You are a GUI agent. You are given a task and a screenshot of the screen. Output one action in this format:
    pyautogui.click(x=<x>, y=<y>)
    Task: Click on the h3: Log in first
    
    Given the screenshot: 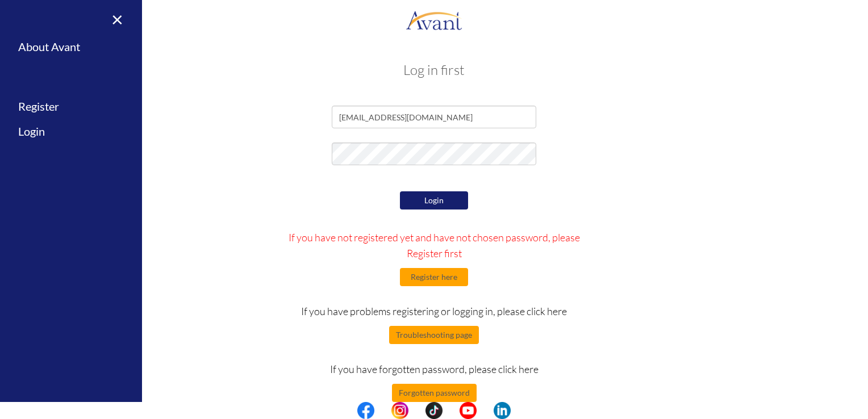 What is the action you would take?
    pyautogui.click(x=434, y=70)
    